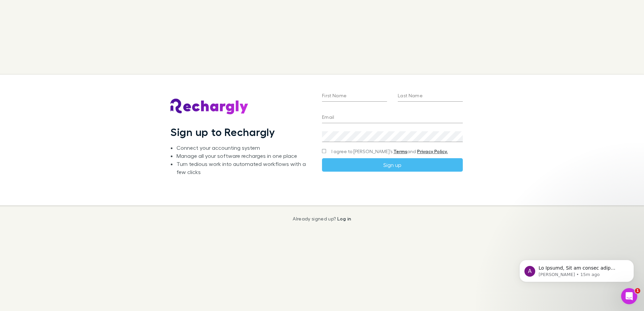 This screenshot has width=644, height=311. What do you see at coordinates (392, 165) in the screenshot?
I see `button: Sign up` at bounding box center [392, 165].